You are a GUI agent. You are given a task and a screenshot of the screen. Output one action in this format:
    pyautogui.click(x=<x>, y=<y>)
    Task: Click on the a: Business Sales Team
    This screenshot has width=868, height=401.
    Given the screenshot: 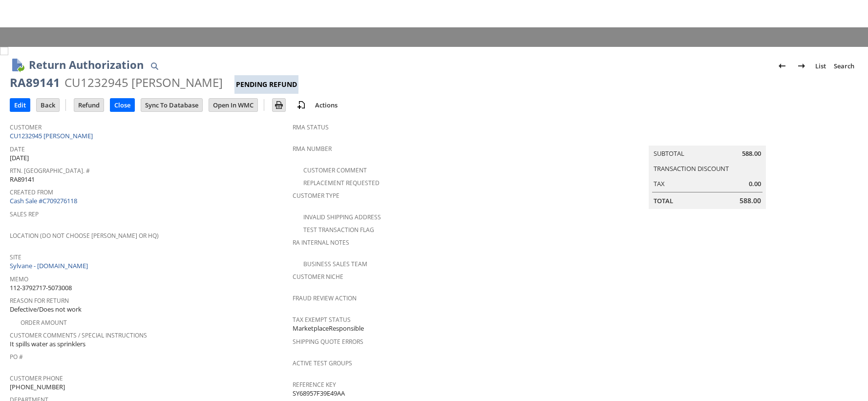 What is the action you would take?
    pyautogui.click(x=335, y=263)
    